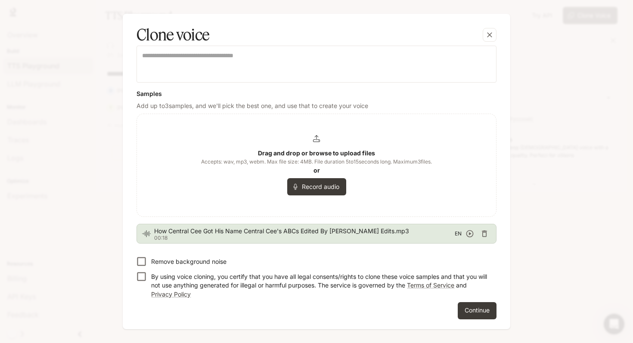  What do you see at coordinates (171, 294) in the screenshot?
I see `a: Privacy Policy` at bounding box center [171, 294].